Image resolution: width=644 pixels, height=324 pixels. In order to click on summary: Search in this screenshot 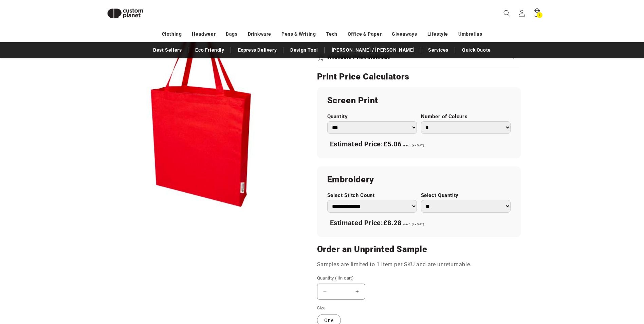, I will do `click(507, 13)`.